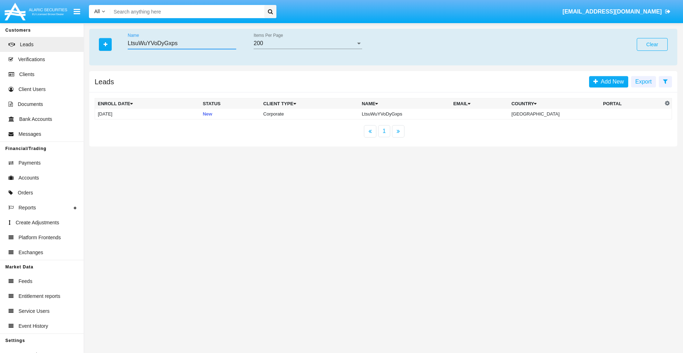 The image size is (683, 353). What do you see at coordinates (100, 11) in the screenshot?
I see `a: All` at bounding box center [100, 11].